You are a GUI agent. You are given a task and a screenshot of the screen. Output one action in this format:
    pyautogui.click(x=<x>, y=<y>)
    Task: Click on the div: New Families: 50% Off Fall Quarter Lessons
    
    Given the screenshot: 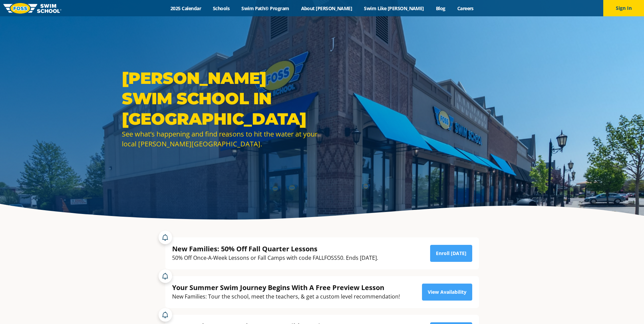 What is the action you would take?
    pyautogui.click(x=275, y=248)
    